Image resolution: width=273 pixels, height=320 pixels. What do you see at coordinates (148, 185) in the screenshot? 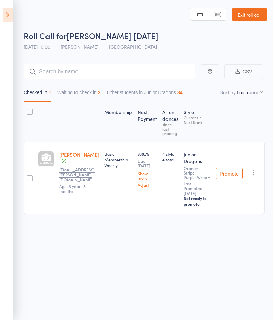
I see `a: Adjust` at bounding box center [148, 185].